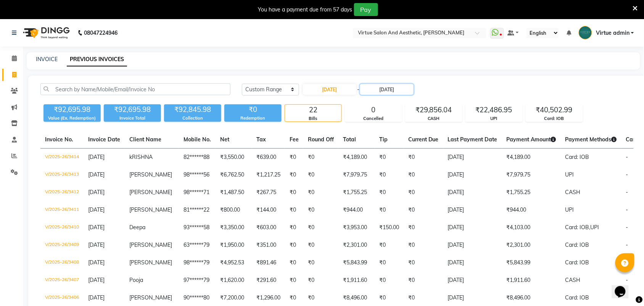 This screenshot has height=306, width=644. What do you see at coordinates (494, 118) in the screenshot?
I see `div: UPI` at bounding box center [494, 118].